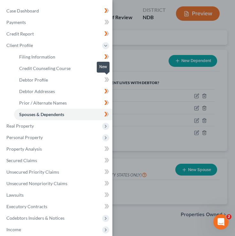  Describe the element at coordinates (37, 91) in the screenshot. I see `span: Debtor Addresses` at that location.